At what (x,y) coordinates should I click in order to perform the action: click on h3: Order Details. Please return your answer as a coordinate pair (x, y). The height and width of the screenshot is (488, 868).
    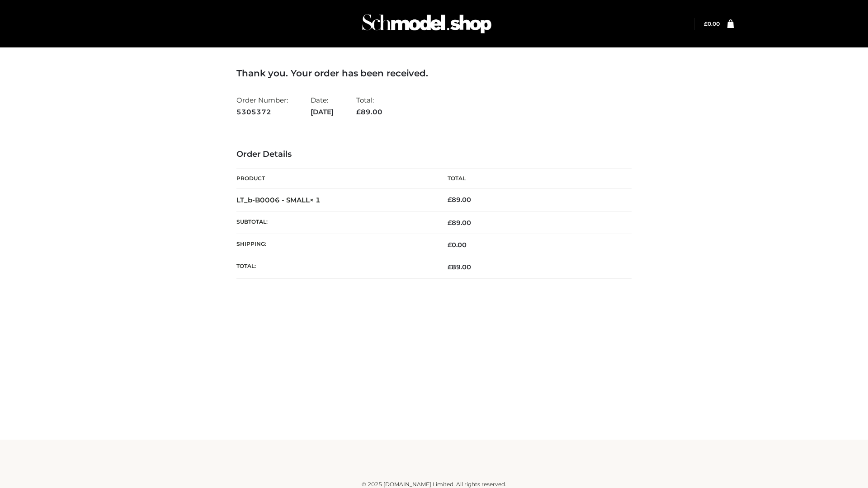
    Looking at the image, I should click on (434, 154).